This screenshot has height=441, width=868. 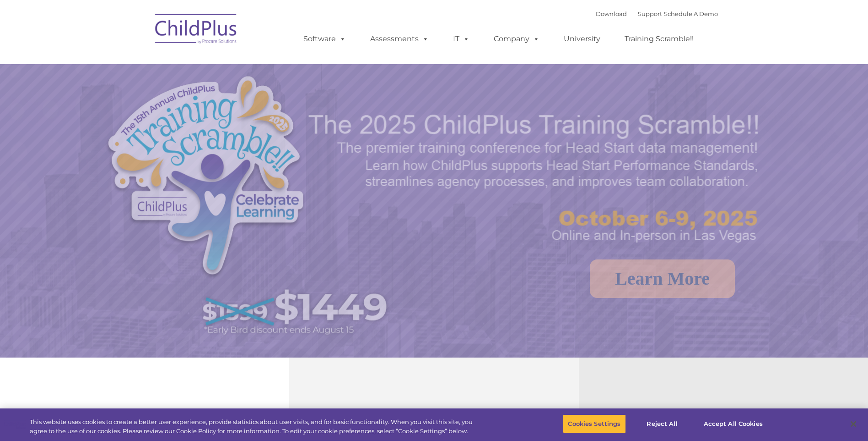 What do you see at coordinates (324, 39) in the screenshot?
I see `a: Software` at bounding box center [324, 39].